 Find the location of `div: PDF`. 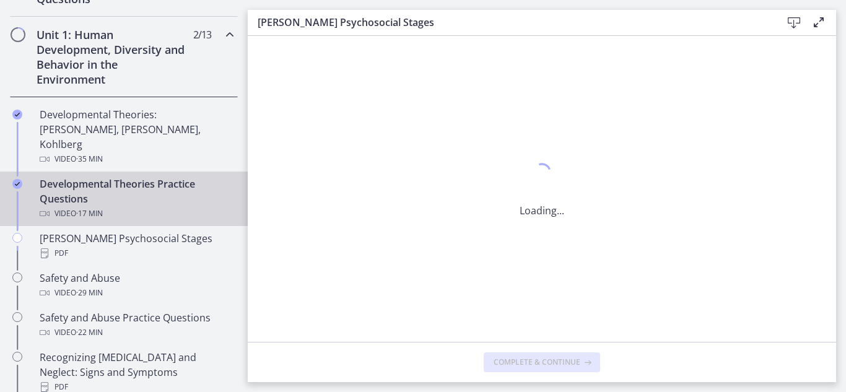

div: PDF is located at coordinates (136, 253).